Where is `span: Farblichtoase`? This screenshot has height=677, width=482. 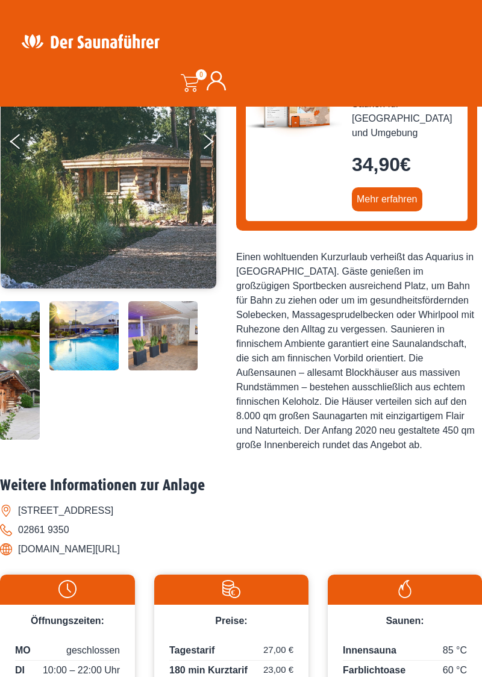
span: Farblichtoase is located at coordinates (374, 670).